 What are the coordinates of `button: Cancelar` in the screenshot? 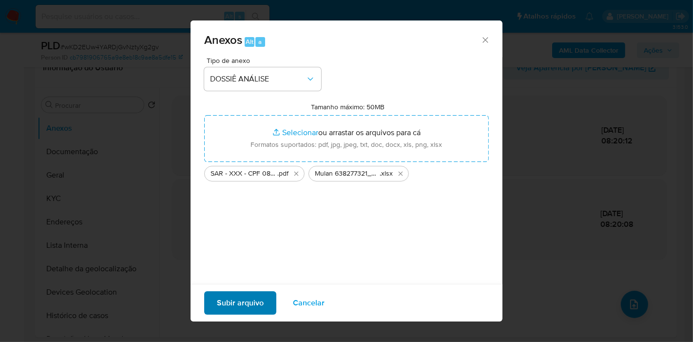 It's located at (308, 303).